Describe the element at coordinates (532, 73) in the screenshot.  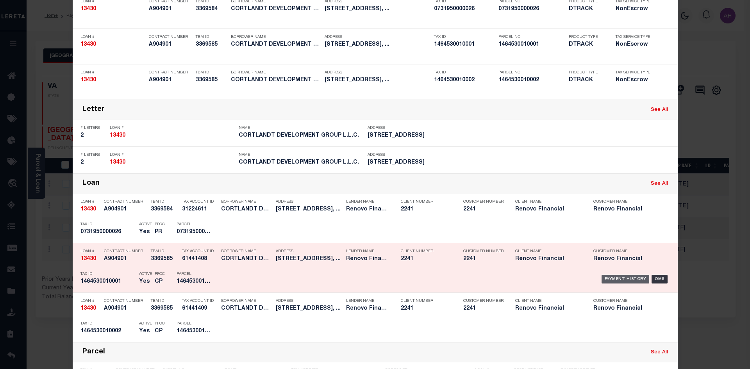
I see `p: Parcel No` at that location.